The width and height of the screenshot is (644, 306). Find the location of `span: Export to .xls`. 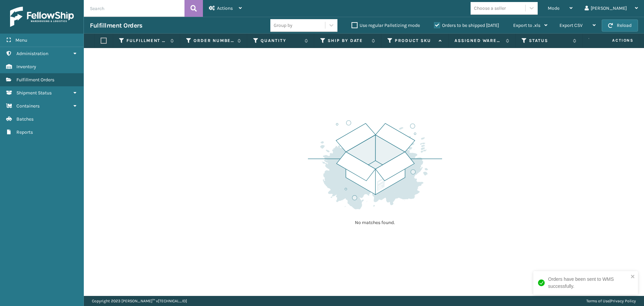

span: Export to .xls is located at coordinates (527, 25).